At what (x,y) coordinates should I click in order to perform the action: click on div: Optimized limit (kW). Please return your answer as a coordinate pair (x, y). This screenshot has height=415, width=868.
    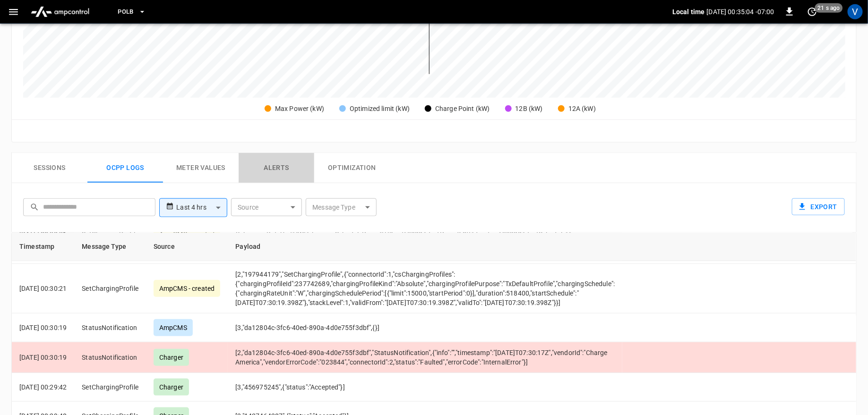
    Looking at the image, I should click on (379, 109).